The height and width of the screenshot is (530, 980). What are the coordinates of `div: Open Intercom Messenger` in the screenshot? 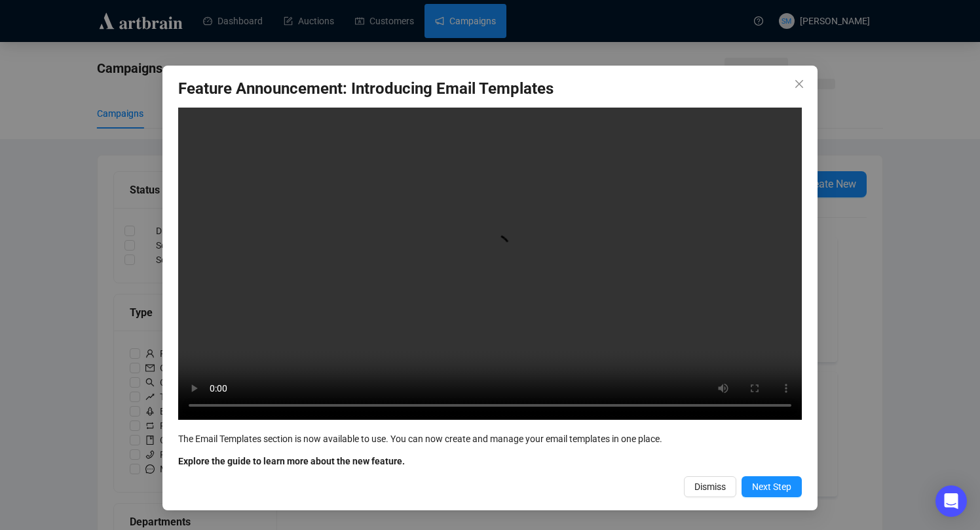 It's located at (951, 501).